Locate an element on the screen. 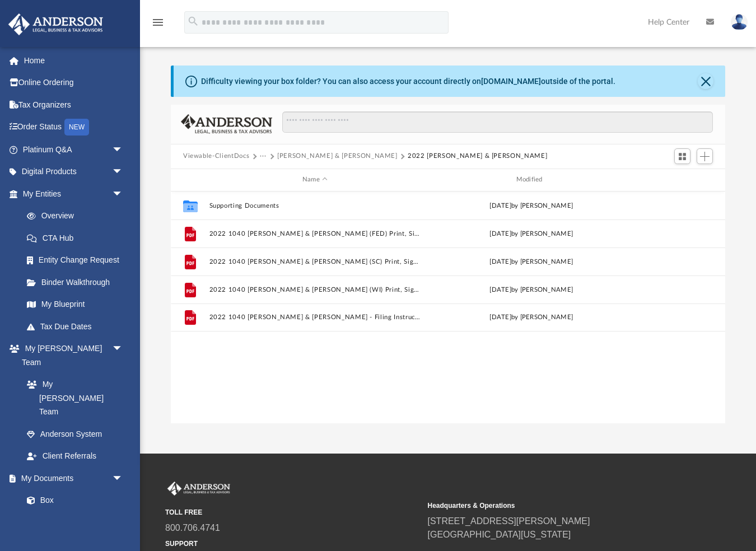  a: My Entitiesarrow_drop_down is located at coordinates (74, 194).